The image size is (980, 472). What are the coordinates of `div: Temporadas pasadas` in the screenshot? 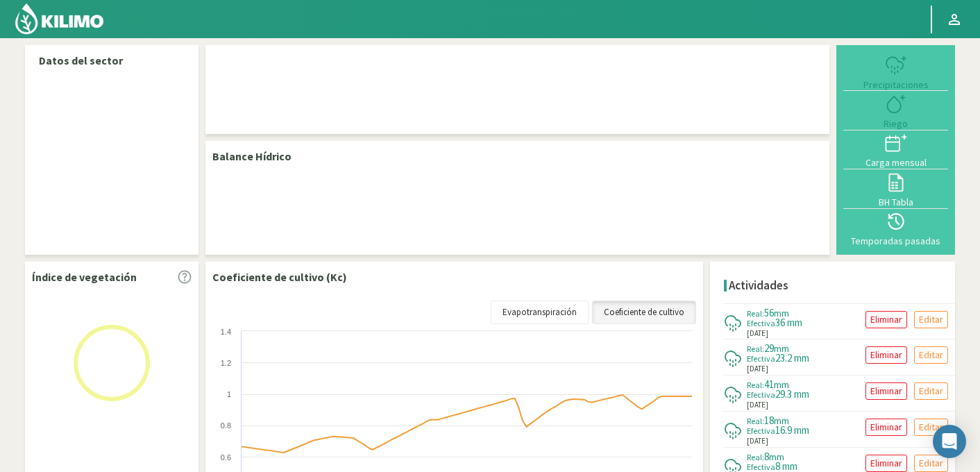 It's located at (895, 241).